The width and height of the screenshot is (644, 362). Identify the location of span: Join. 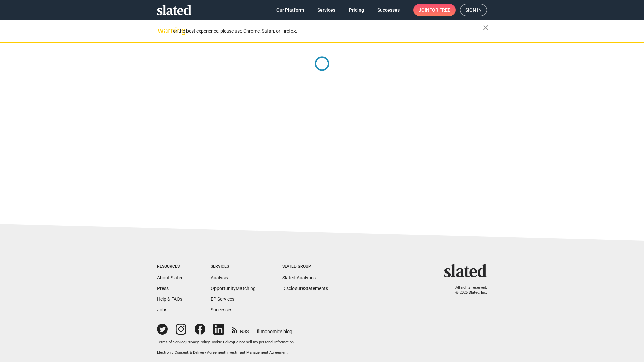
(434, 10).